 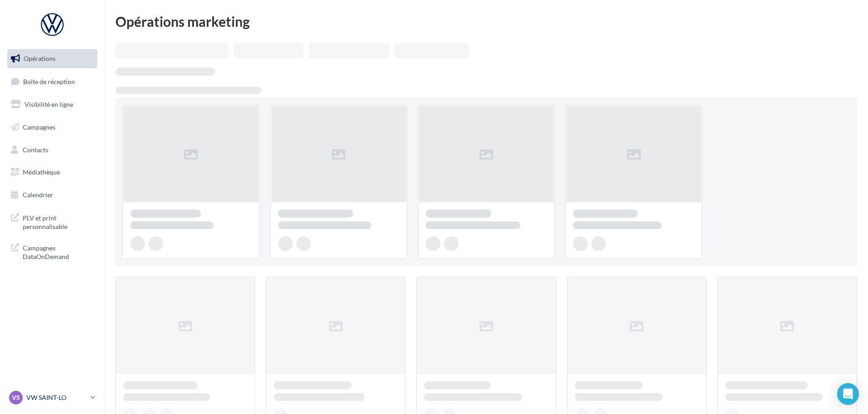 What do you see at coordinates (58, 251) in the screenshot?
I see `span: Campagnes DataOnDemand` at bounding box center [58, 251].